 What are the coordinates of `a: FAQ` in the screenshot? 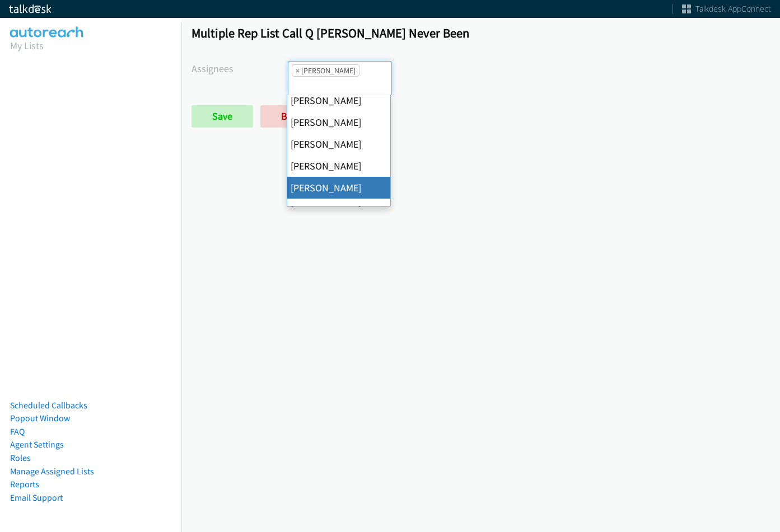 It's located at (18, 431).